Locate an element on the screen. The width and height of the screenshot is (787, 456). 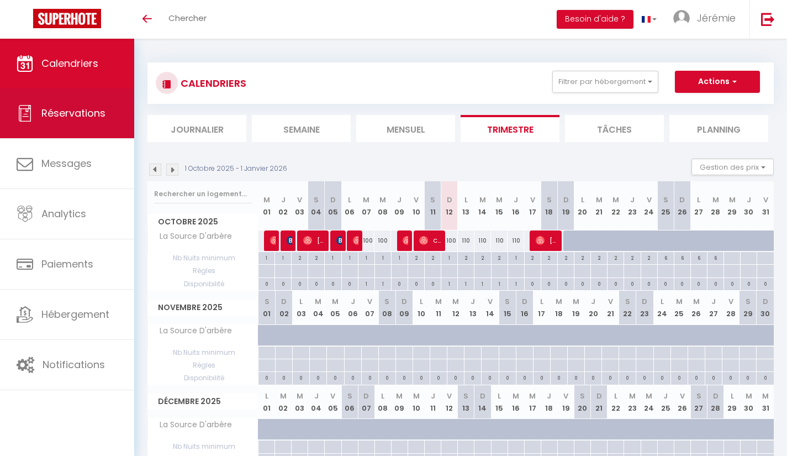
abbr: V is located at coordinates (299, 199).